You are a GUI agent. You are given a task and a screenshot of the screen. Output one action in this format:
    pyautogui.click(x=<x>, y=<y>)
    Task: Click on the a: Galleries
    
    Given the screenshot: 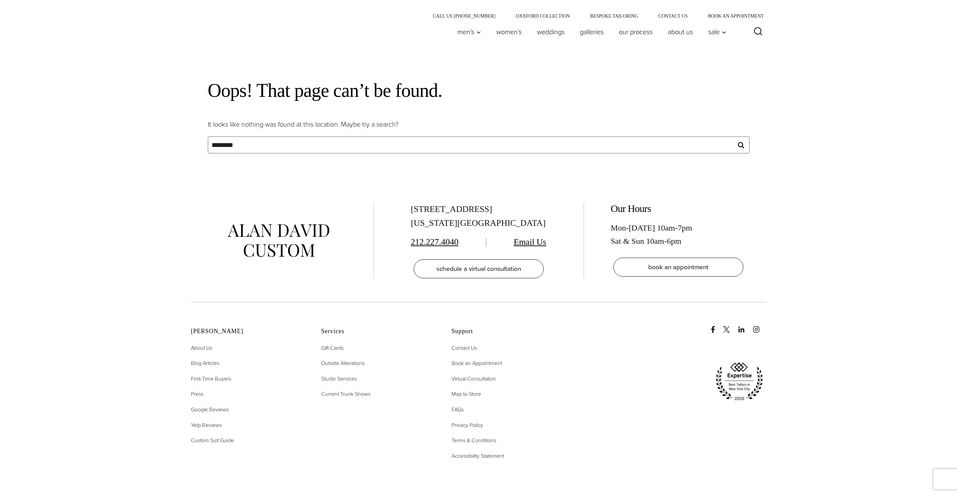 What is the action you would take?
    pyautogui.click(x=592, y=32)
    